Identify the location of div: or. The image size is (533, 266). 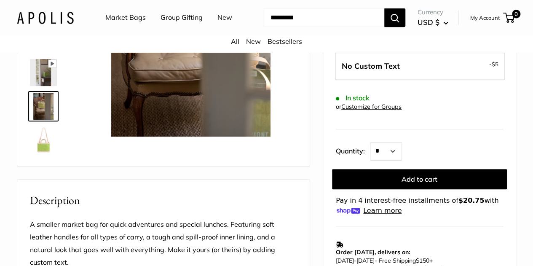
(369, 107).